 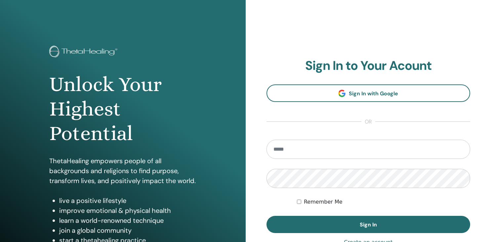 I want to click on li: join a global community, so click(x=128, y=230).